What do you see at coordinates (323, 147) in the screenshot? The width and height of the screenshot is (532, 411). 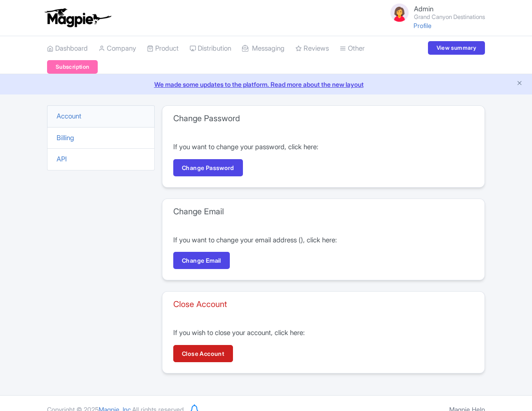 I see `p: If you want to change your password, click here:` at bounding box center [323, 147].